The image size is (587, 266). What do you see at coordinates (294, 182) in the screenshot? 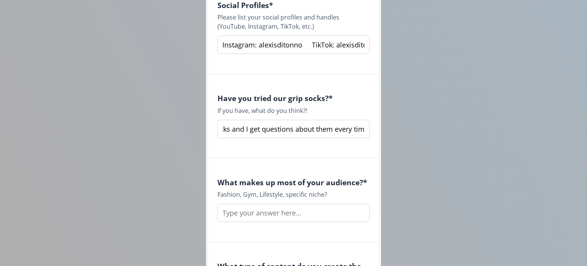
I see `h4: What makes up most of your audience? *` at bounding box center [294, 182].